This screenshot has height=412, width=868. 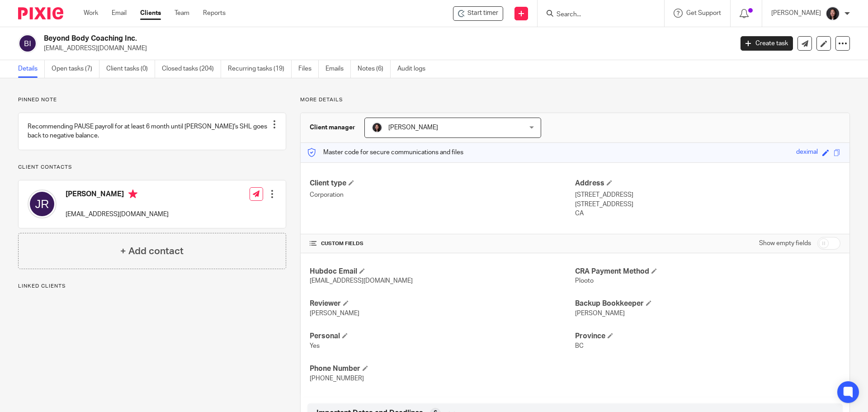 What do you see at coordinates (385, 152) in the screenshot?
I see `p: Master code for secure communications and files` at bounding box center [385, 152].